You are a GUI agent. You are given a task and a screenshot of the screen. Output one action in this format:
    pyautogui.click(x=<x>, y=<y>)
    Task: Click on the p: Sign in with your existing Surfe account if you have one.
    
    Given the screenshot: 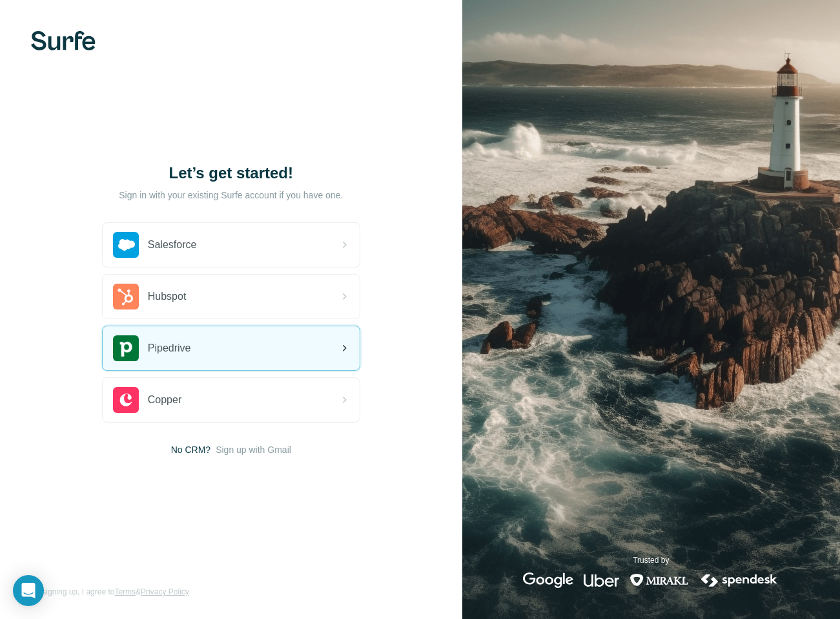 What is the action you would take?
    pyautogui.click(x=231, y=195)
    